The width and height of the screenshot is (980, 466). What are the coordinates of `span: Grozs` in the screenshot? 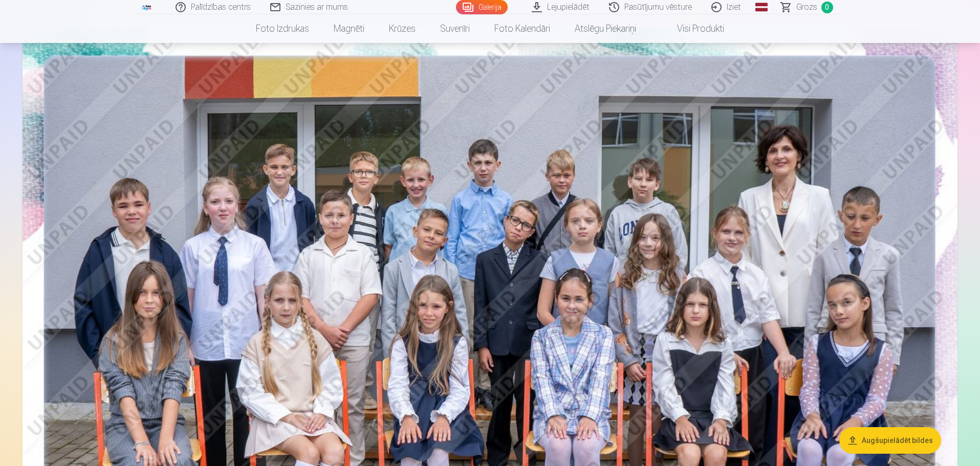 It's located at (807, 7).